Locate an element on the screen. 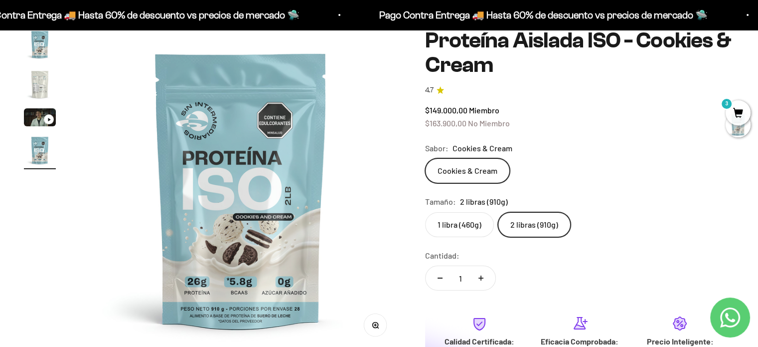 The width and height of the screenshot is (758, 347). button: Aumentar cantidad is located at coordinates (481, 278).